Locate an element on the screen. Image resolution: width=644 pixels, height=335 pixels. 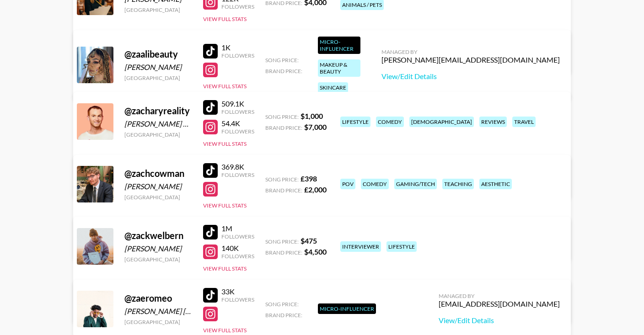
div: 1K is located at coordinates (238, 48).